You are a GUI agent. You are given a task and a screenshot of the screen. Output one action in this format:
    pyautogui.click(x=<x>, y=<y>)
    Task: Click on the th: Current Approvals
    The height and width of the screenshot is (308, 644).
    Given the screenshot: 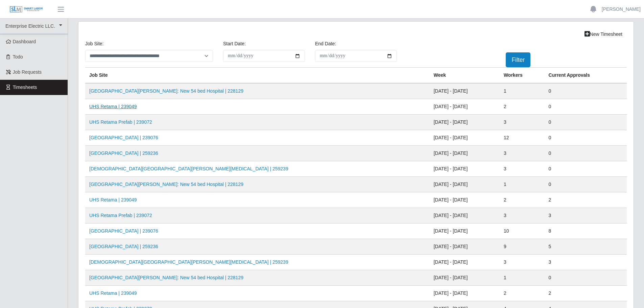 What is the action you would take?
    pyautogui.click(x=585, y=76)
    